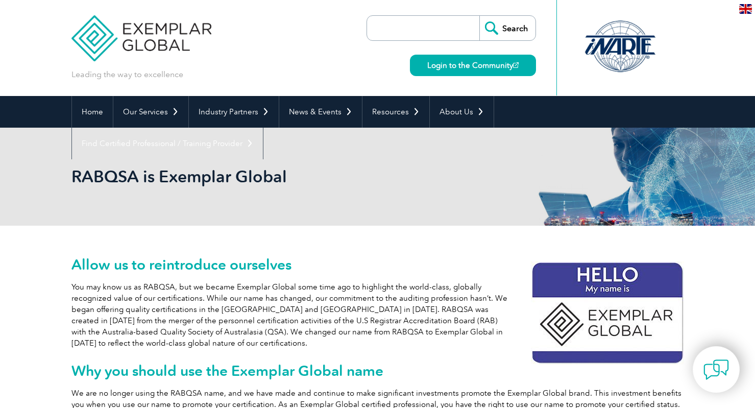 This screenshot has width=755, height=408. What do you see at coordinates (378, 264) in the screenshot?
I see `h2: Allow us to reintroduce ourselves` at bounding box center [378, 264].